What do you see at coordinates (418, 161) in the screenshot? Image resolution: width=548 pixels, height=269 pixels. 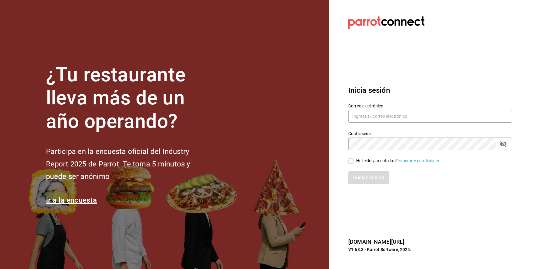 I see `a: Términos y condiciones.` at bounding box center [418, 161].